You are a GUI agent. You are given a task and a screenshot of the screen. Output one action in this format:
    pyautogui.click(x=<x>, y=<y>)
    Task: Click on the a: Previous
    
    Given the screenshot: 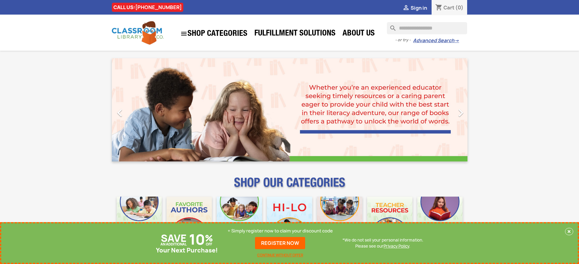 What is the action you would take?
    pyautogui.click(x=139, y=110)
    